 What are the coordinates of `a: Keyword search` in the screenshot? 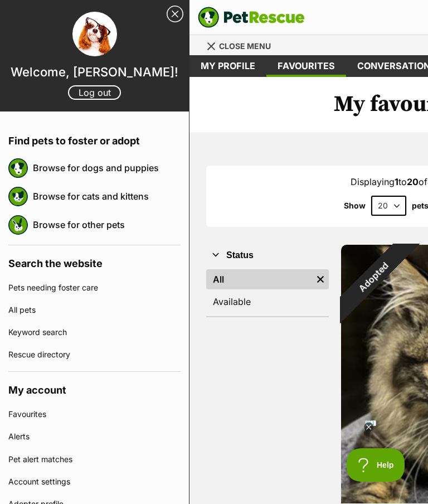 It's located at (94, 332).